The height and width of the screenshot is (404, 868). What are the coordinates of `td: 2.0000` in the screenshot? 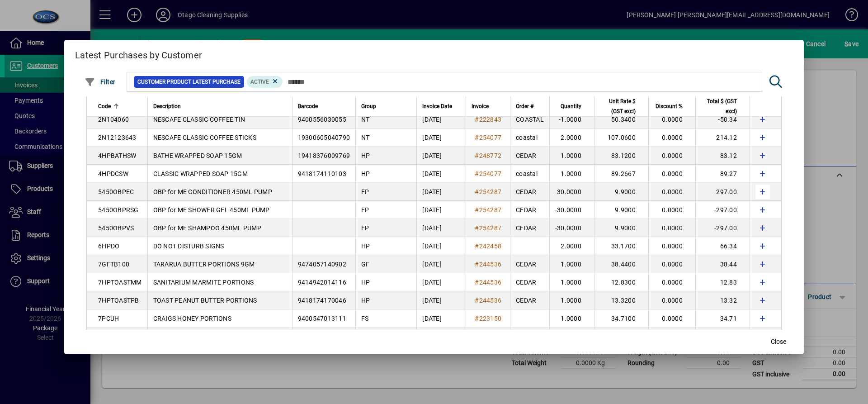 It's located at (572, 138).